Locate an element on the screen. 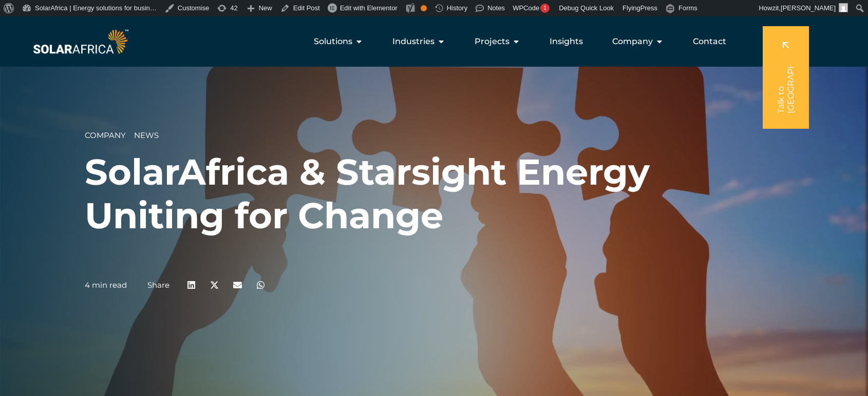 This screenshot has height=396, width=868. span: Edit with Elementor is located at coordinates (369, 8).